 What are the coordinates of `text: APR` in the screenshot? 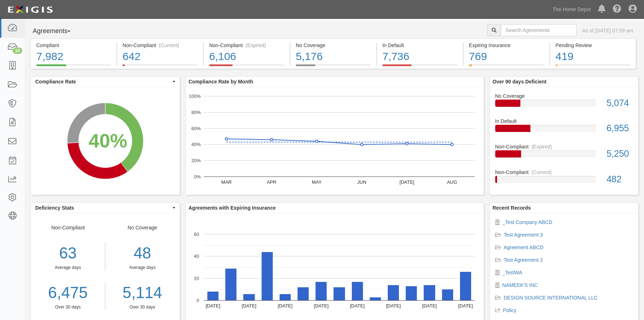 It's located at (271, 182).